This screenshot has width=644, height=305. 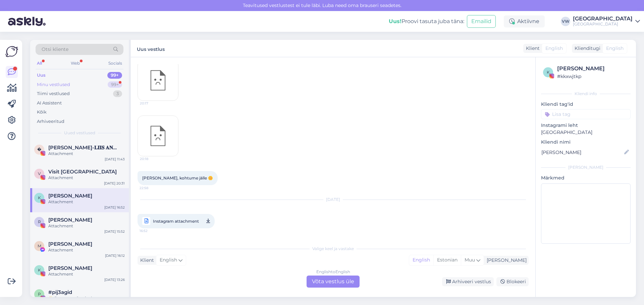 I want to click on div: English, so click(x=421, y=260).